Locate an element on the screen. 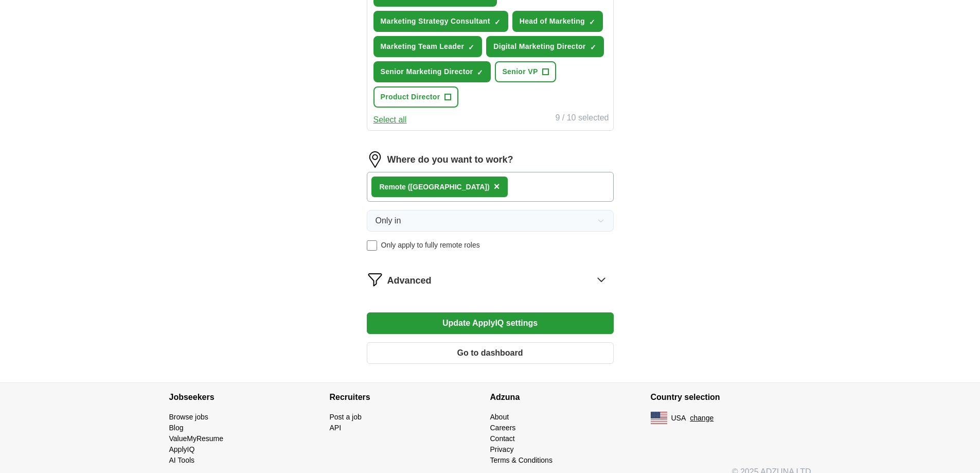 The width and height of the screenshot is (980, 473). button: Senior Marketing Director✓ is located at coordinates (432, 72).